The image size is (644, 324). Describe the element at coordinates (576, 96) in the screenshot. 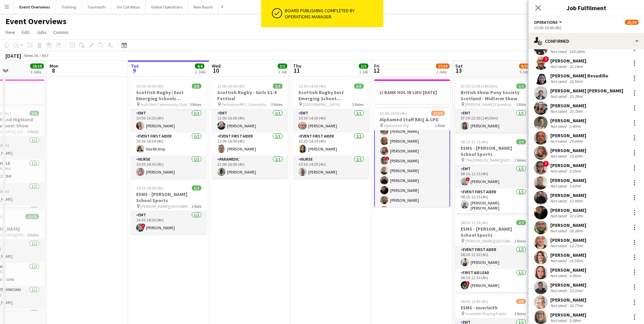

I see `div: 15.28mi` at that location.